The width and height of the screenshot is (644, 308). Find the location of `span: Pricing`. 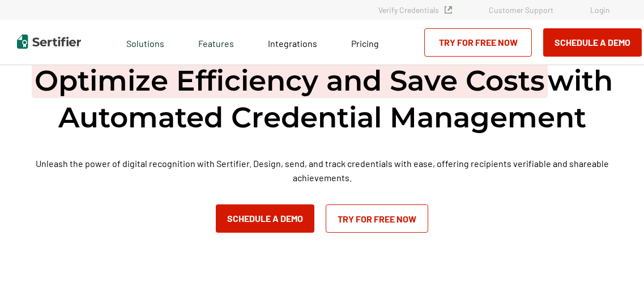

span: Pricing is located at coordinates (365, 43).